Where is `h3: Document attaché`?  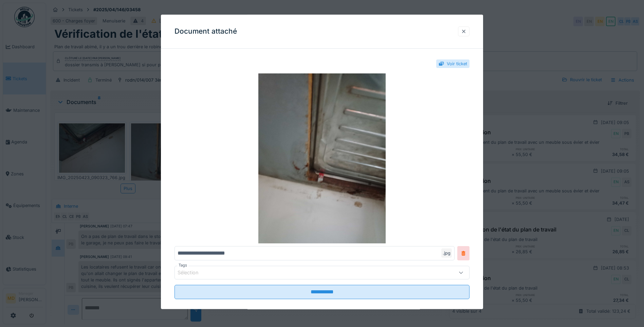
h3: Document attaché is located at coordinates (206, 31).